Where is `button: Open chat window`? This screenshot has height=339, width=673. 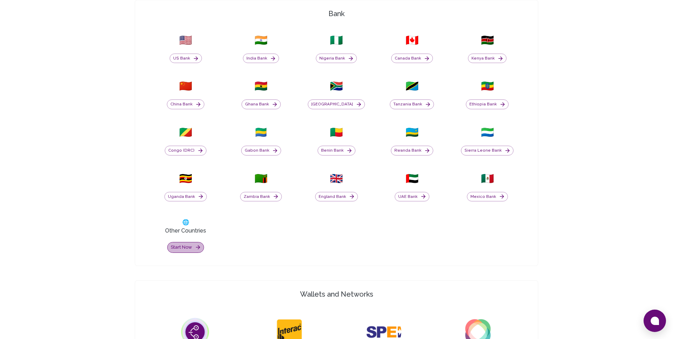
button: Open chat window is located at coordinates (655, 321).